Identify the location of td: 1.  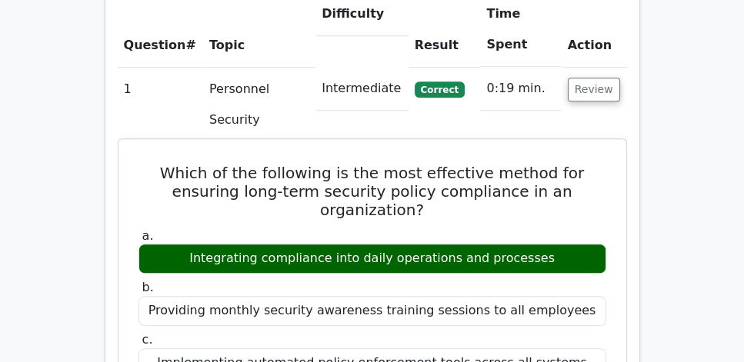
(160, 104).